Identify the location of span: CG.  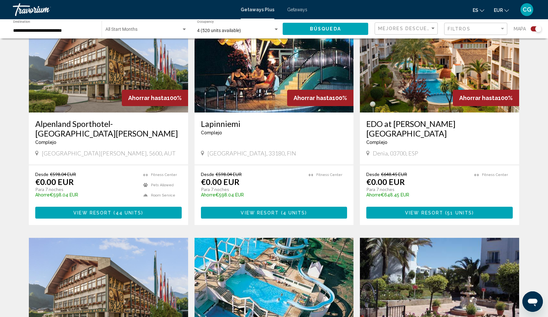
(526, 10).